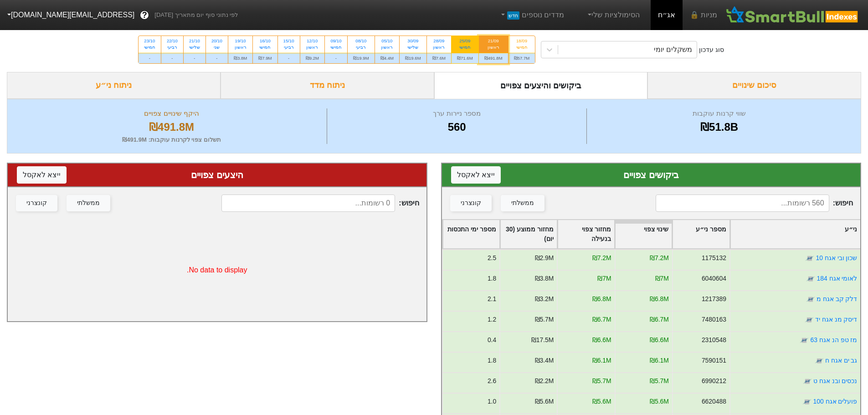 This screenshot has height=415, width=868. I want to click on div: 2.6, so click(491, 381).